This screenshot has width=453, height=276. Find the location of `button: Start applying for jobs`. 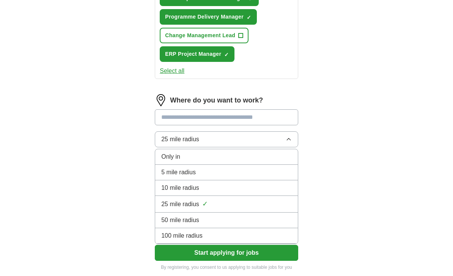

button: Start applying for jobs is located at coordinates (227, 253).